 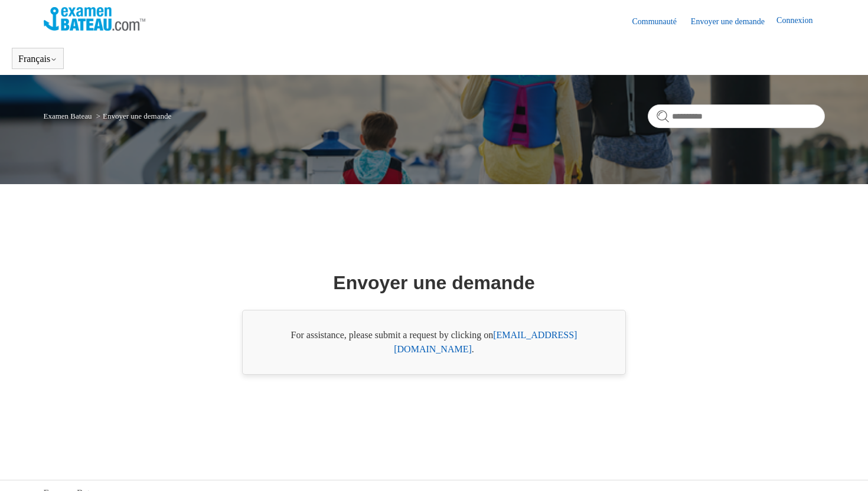 I want to click on li: Envoyer une demande, so click(x=133, y=115).